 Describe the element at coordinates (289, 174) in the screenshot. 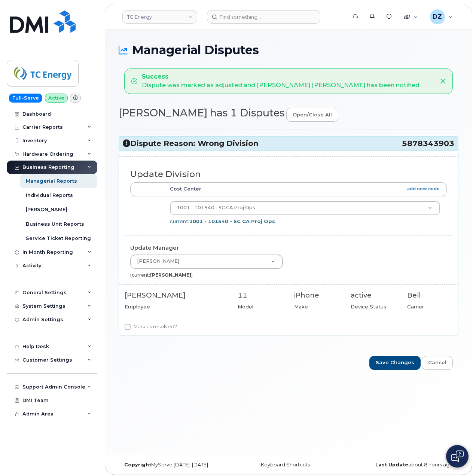

I see `h3: Update Division` at that location.